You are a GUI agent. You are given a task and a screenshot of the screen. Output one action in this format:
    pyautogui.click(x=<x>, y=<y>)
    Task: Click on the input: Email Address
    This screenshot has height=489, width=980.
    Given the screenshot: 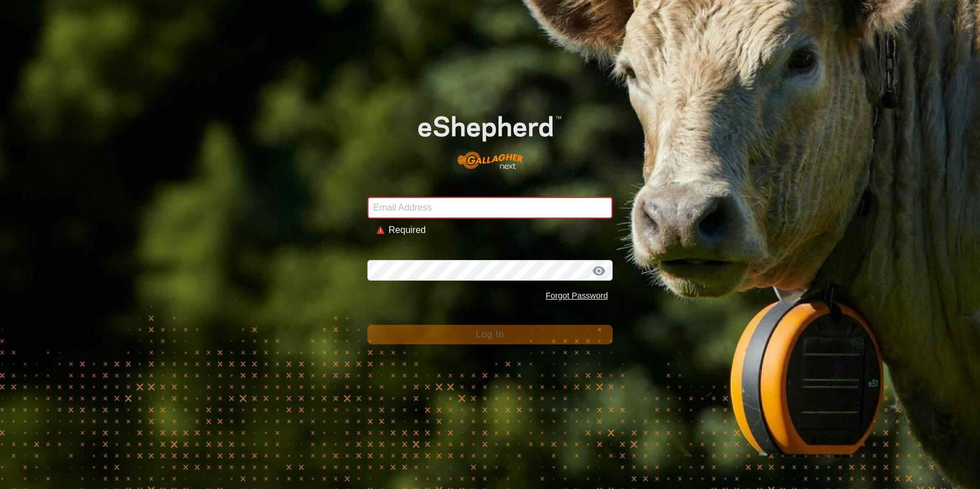 What is the action you would take?
    pyautogui.click(x=490, y=208)
    